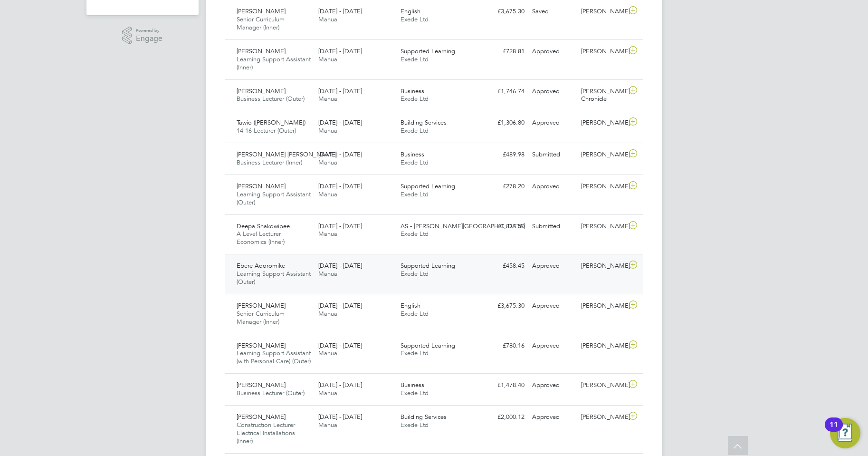  What do you see at coordinates (149, 31) in the screenshot?
I see `span: Powered by` at bounding box center [149, 31].